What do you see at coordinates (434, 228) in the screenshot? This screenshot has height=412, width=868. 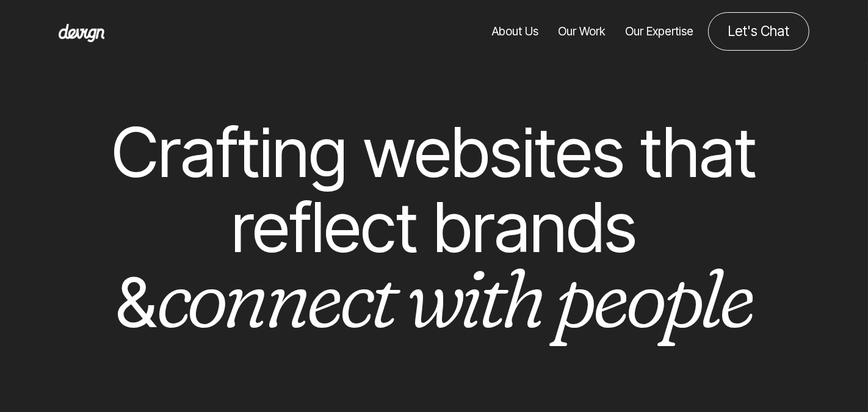 I see `h1: Crafting websites that reflect brands &` at bounding box center [434, 228].